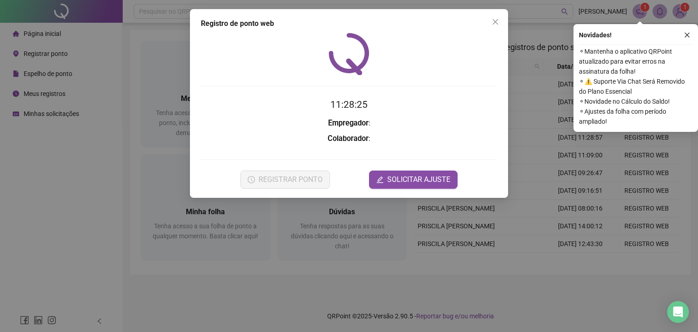 The image size is (698, 332). I want to click on span: ⚬ ⚠️ Suporte Via Chat Será Removido do Plano Essencial, so click(636, 86).